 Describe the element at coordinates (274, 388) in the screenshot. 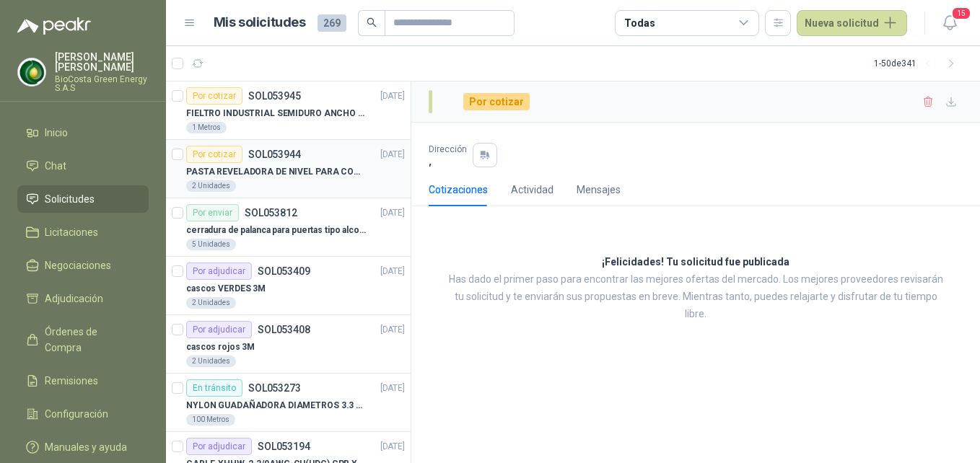

I see `p: SOL053273` at that location.